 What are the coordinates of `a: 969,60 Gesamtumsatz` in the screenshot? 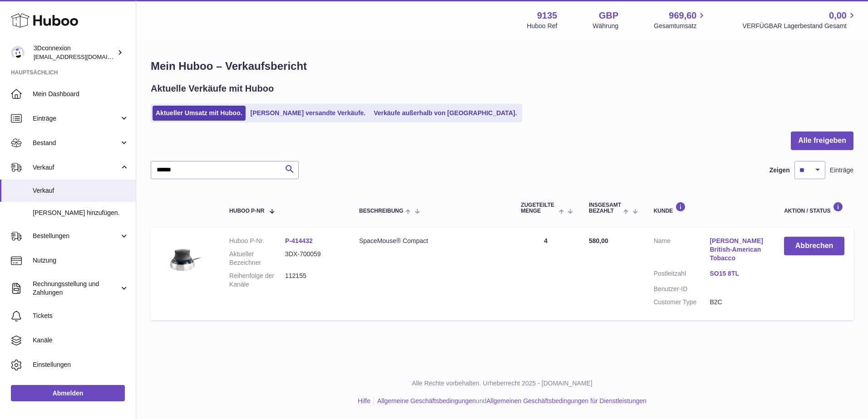 It's located at (680, 20).